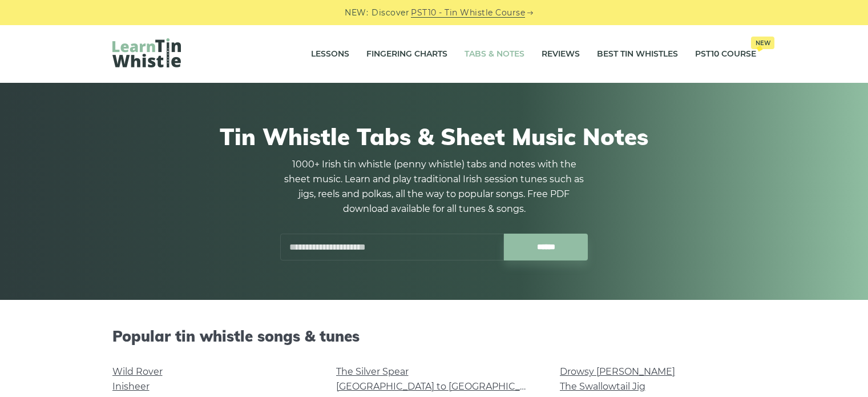 The image size is (868, 397). What do you see at coordinates (637, 54) in the screenshot?
I see `a: Best Tin Whistles` at bounding box center [637, 54].